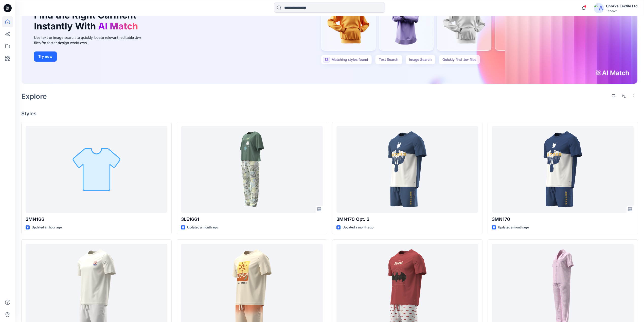  Describe the element at coordinates (34, 96) in the screenshot. I see `h2: Explore` at that location.